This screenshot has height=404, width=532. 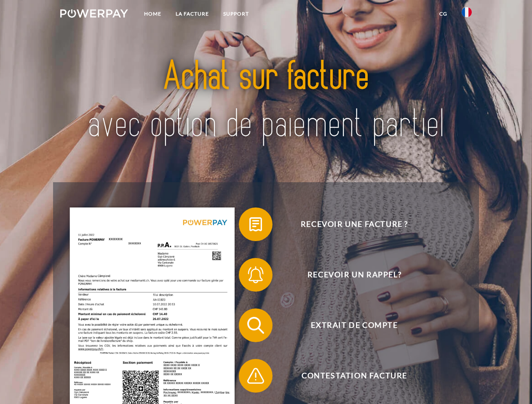 What do you see at coordinates (348, 376) in the screenshot?
I see `a: Contestation Facture` at bounding box center [348, 376].